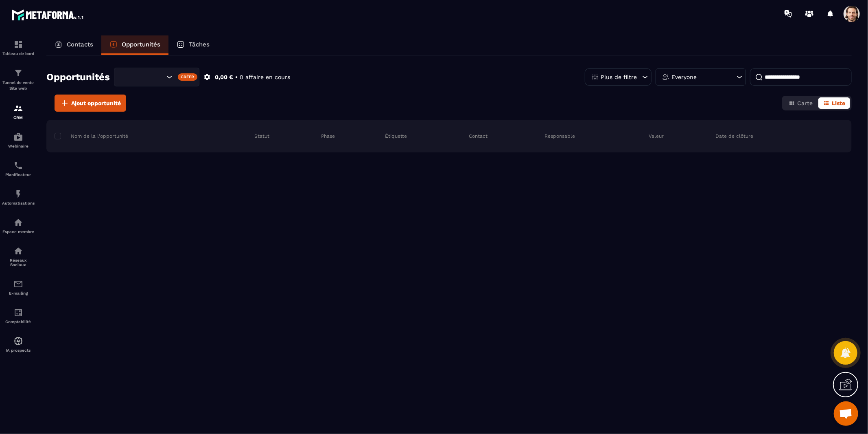  Describe the element at coordinates (684, 77) in the screenshot. I see `p: Everyone` at that location.